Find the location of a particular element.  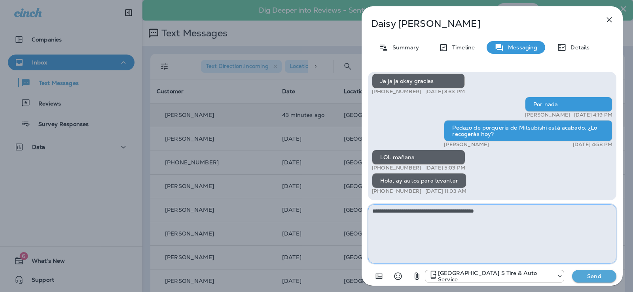

div: Ja ja ja okay gracias is located at coordinates (418, 81).